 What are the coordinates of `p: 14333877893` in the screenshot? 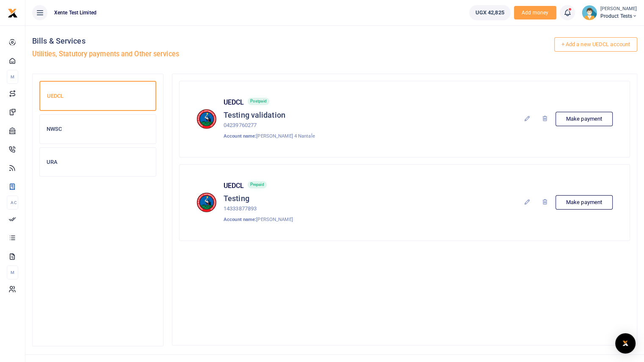 It's located at (258, 209).